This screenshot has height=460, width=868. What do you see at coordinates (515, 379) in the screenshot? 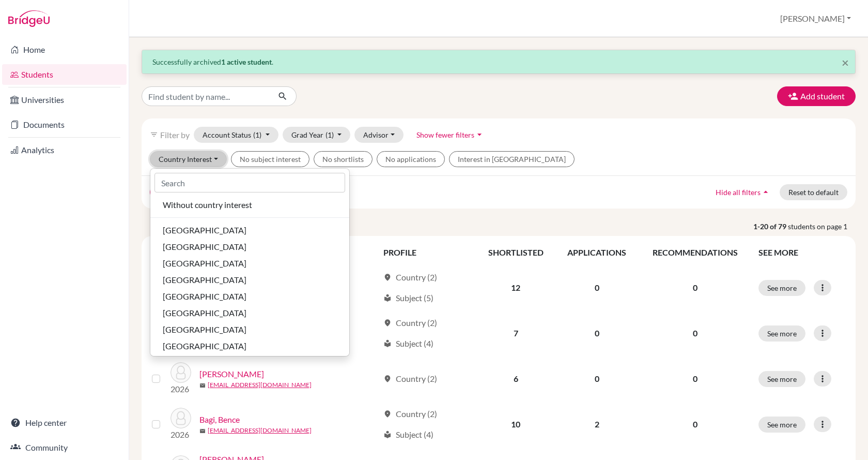
I see `td: 6` at bounding box center [515, 379].